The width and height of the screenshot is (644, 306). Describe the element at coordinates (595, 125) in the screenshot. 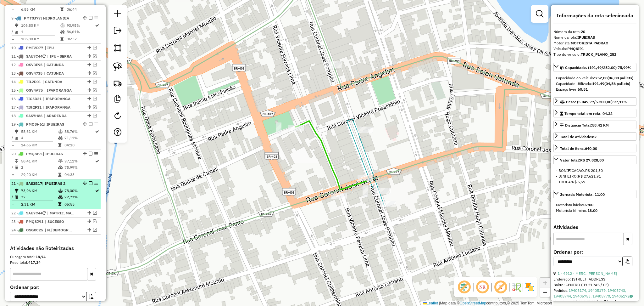

I see `a: Distância Total:58,41 KM` at that location.